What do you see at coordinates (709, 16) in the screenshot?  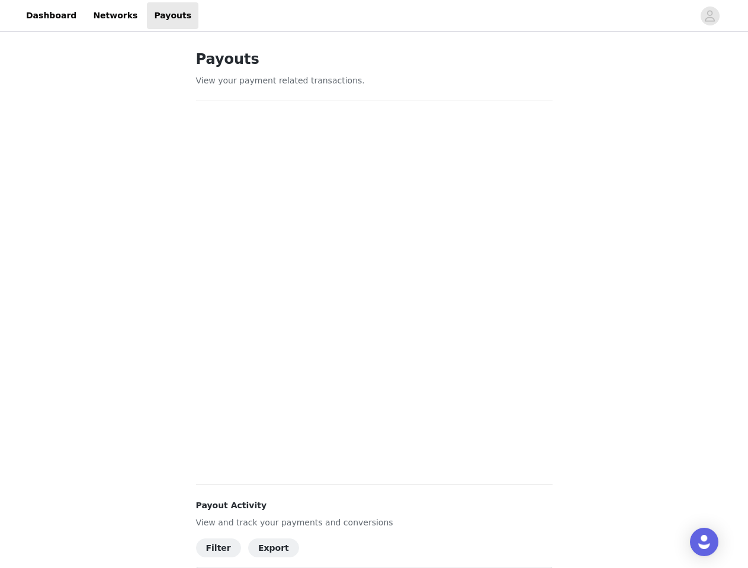 I see `div: avatar` at bounding box center [709, 16].